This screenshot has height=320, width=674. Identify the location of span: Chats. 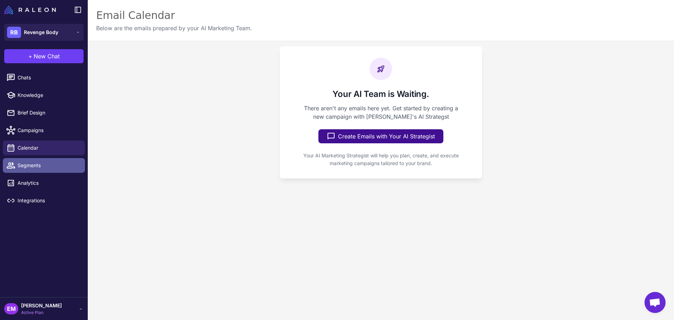
(48, 78).